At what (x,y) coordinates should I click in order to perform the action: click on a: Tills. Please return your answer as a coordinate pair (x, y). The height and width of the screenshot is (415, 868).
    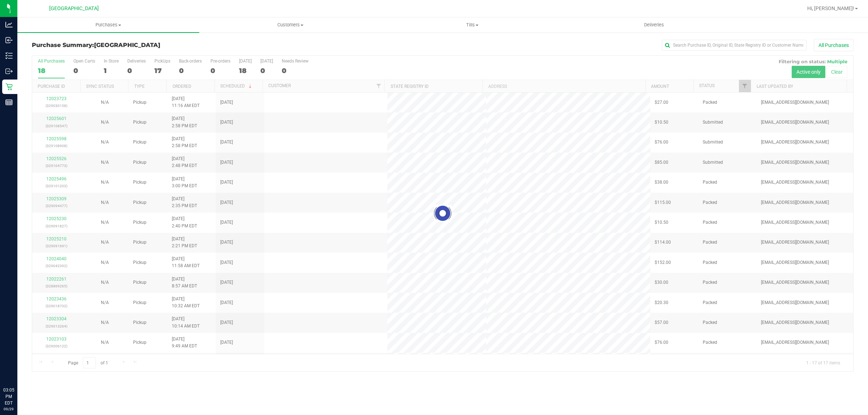
    Looking at the image, I should click on (472, 25).